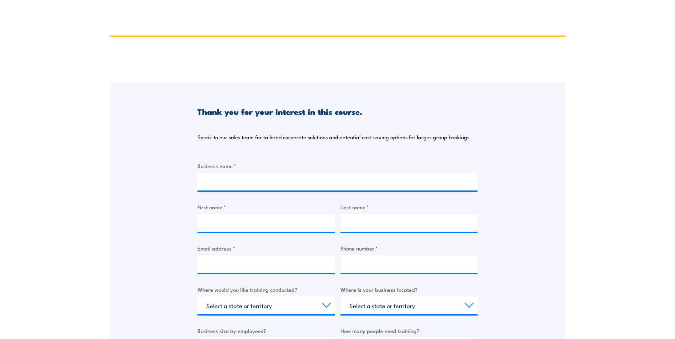 Image resolution: width=675 pixels, height=339 pixels. I want to click on label: First name, so click(266, 207).